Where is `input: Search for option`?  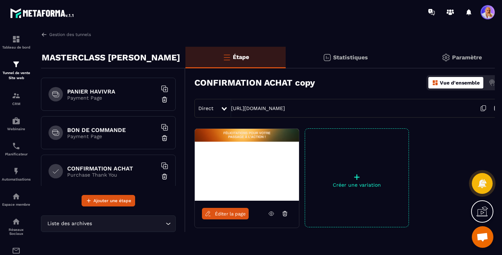
input: Search for option is located at coordinates (129, 224).